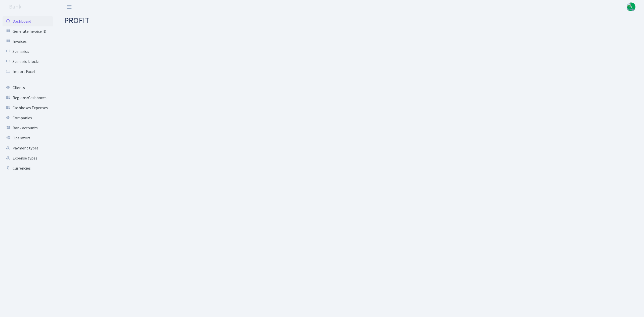 This screenshot has height=317, width=644. Describe the element at coordinates (27, 168) in the screenshot. I see `a: Currencies` at that location.